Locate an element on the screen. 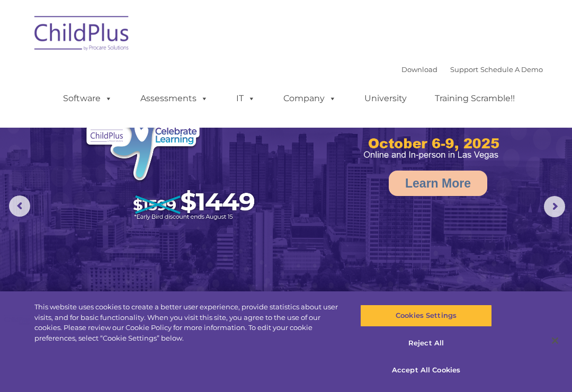  a: IT is located at coordinates (246, 99).